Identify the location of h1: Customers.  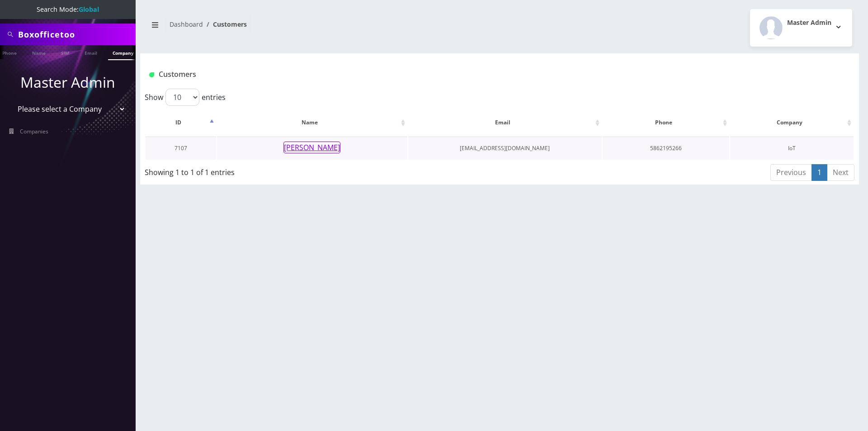
(440, 74).